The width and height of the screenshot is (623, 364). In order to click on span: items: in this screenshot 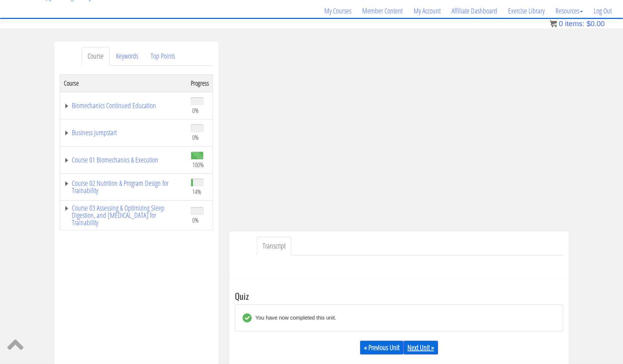, I will do `click(574, 24)`.